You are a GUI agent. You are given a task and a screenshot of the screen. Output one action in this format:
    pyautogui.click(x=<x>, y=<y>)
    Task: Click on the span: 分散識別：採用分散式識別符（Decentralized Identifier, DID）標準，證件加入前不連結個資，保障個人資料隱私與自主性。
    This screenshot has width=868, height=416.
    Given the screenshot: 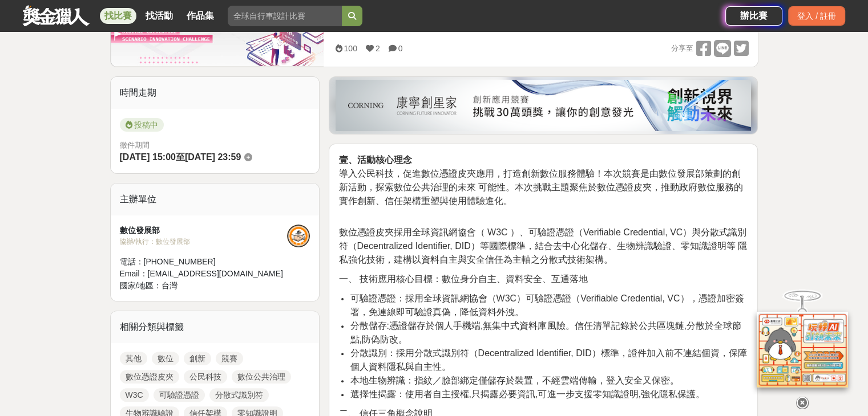 What is the action you would take?
    pyautogui.click(x=548, y=360)
    